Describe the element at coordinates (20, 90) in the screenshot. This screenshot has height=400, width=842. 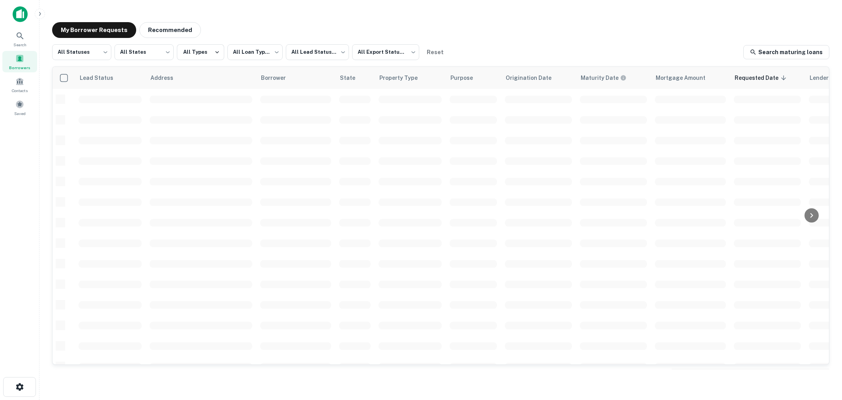
I see `span: Contacts` at that location.